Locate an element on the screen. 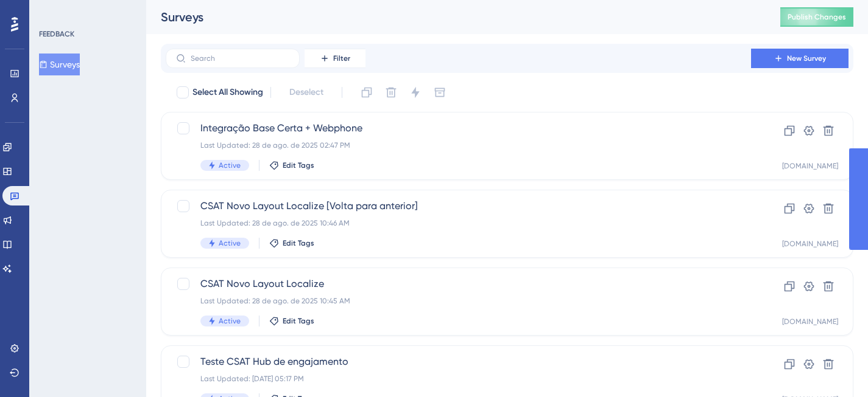 This screenshot has width=868, height=397. span: CSAT Novo Layout Localize [Volta para anterior] is located at coordinates (458, 206).